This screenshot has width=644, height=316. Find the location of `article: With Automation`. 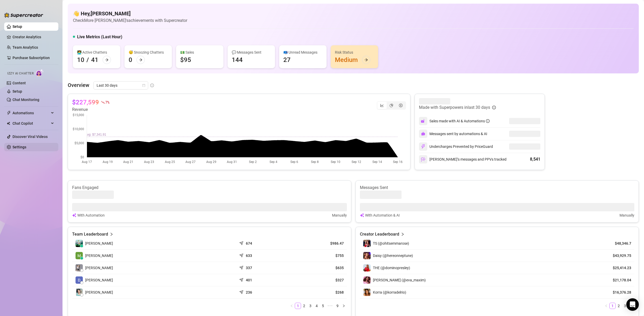

article: With Automation is located at coordinates (91, 215).